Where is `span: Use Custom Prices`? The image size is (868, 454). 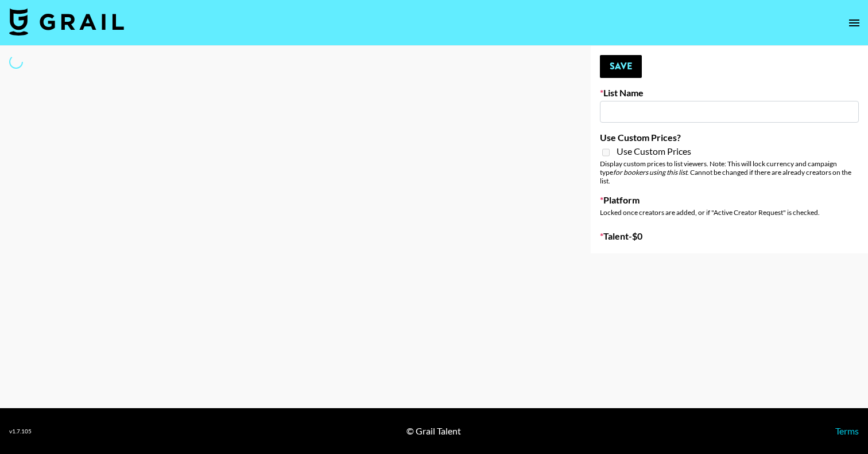 span: Use Custom Prices is located at coordinates (654, 151).